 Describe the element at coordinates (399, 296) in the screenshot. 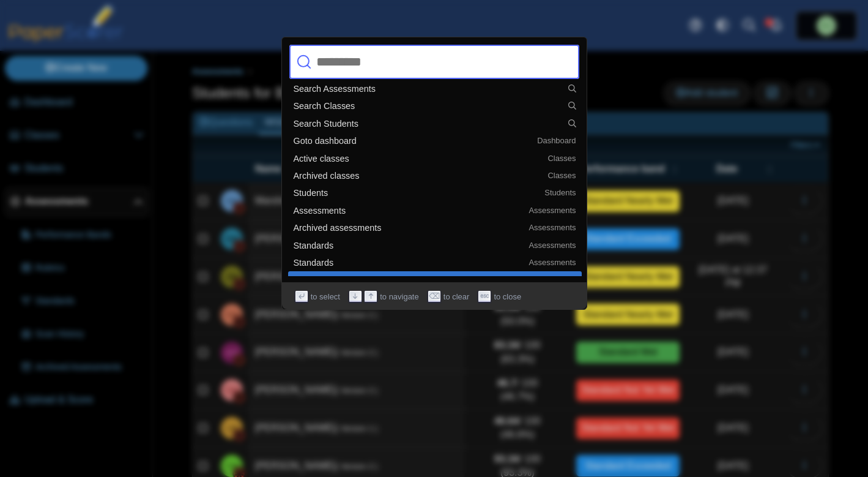

I see `span: to navigate` at that location.